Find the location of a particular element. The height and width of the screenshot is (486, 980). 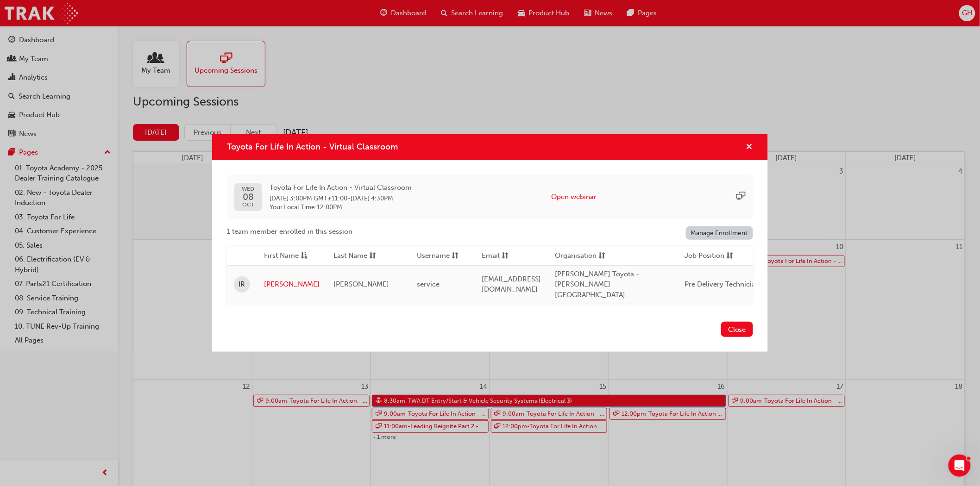

span: service is located at coordinates (428, 284).